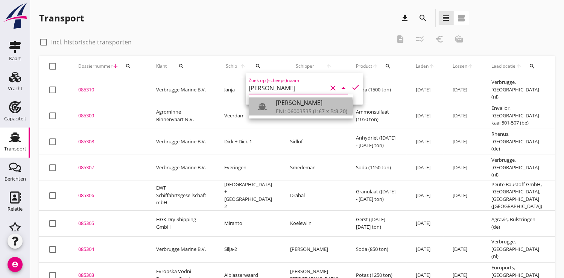 The height and width of the screenshot is (278, 564). Describe the element at coordinates (115, 66) in the screenshot. I see `i: arrow_downward` at that location.